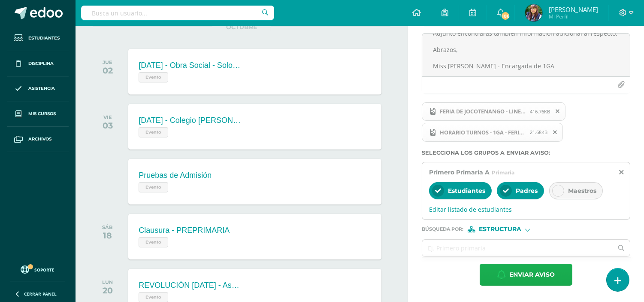 The image size is (644, 302). I want to click on label: Selecciona los grupos a enviar aviso :, so click(526, 153).